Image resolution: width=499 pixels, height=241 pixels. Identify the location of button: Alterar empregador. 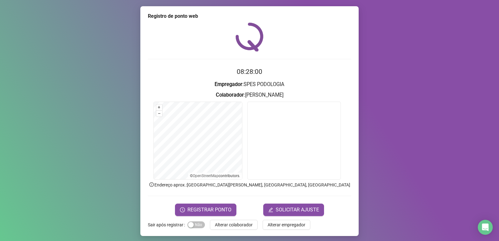
(287, 225).